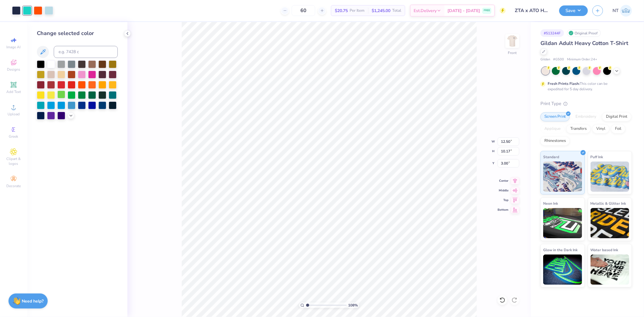 This screenshot has width=644, height=317. Describe the element at coordinates (573, 11) in the screenshot. I see `button: Save` at that location.